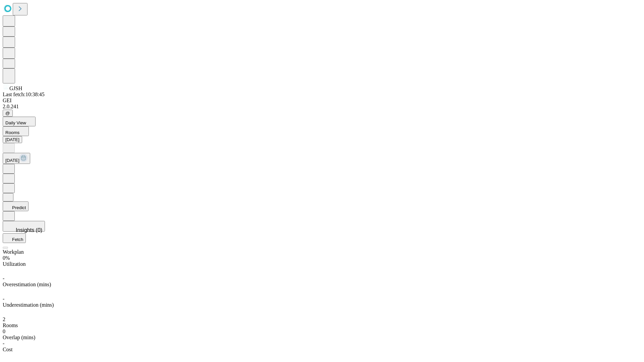 The width and height of the screenshot is (644, 362). Describe the element at coordinates (322, 101) in the screenshot. I see `div: GEI` at that location.